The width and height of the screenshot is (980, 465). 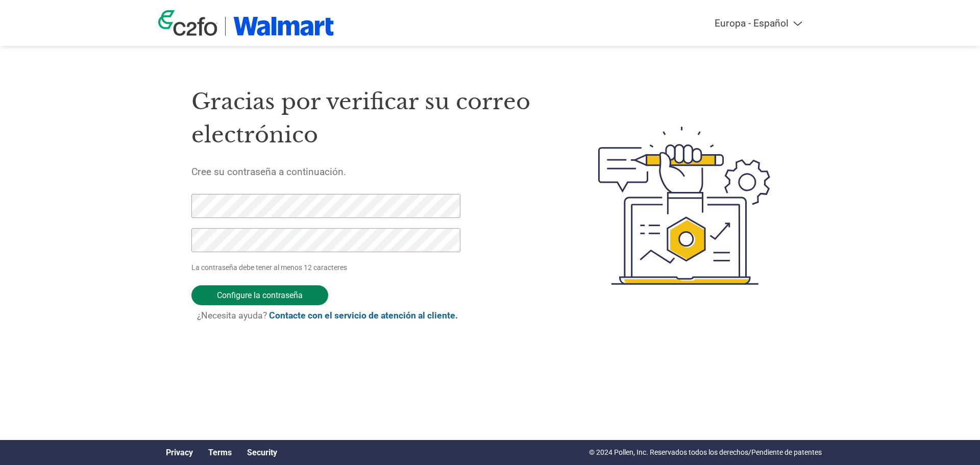 What do you see at coordinates (260, 295) in the screenshot?
I see `input: Configure la contraseña` at bounding box center [260, 295].